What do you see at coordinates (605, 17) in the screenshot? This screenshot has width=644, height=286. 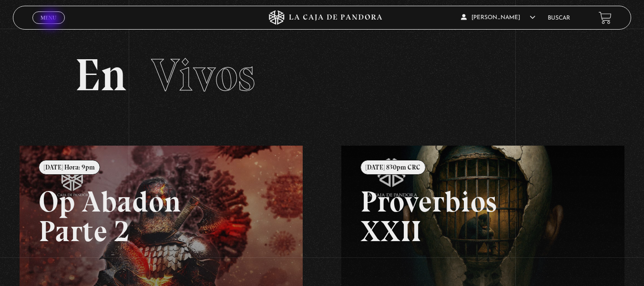 I see `a: View your shopping cart` at bounding box center [605, 17].